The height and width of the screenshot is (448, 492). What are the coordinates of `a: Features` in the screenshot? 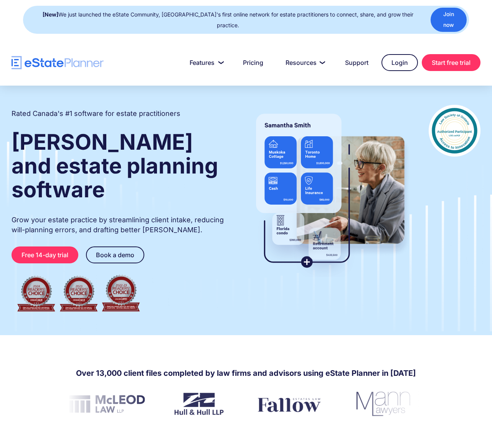 It's located at (205, 62).